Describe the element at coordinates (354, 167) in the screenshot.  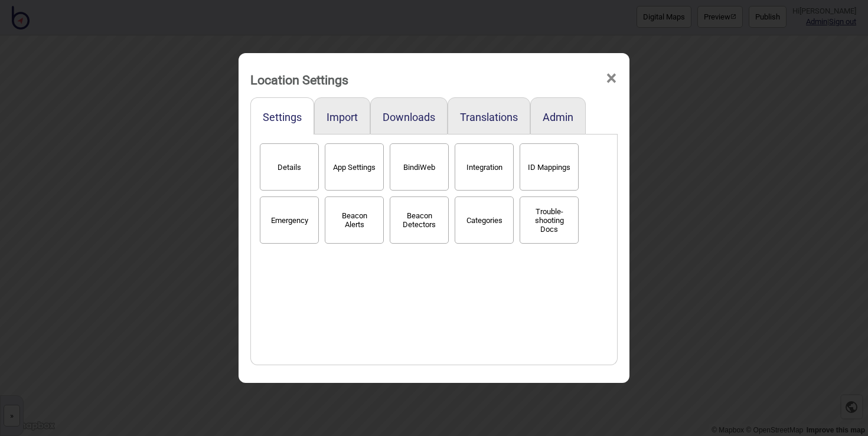
I see `button: App Settings` at that location.